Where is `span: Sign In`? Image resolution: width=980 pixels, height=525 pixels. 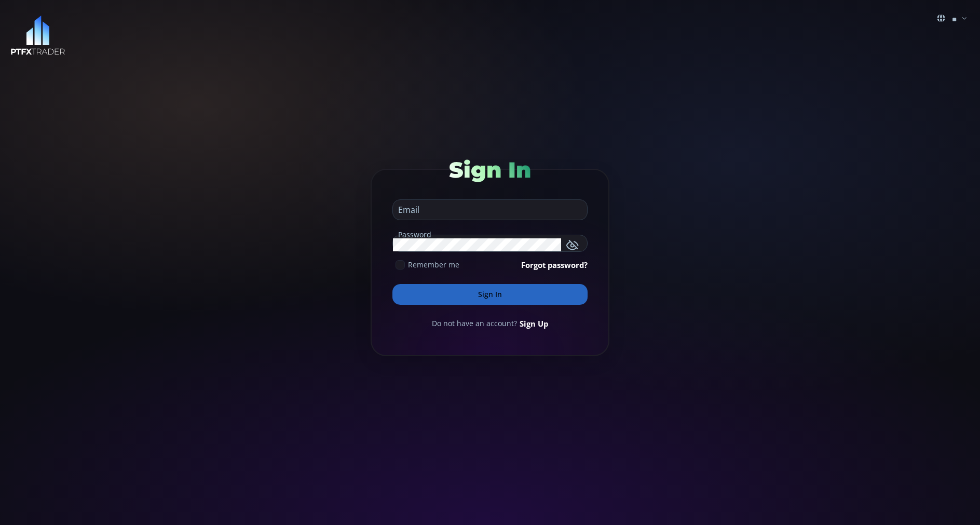 span: Sign In is located at coordinates (490, 170).